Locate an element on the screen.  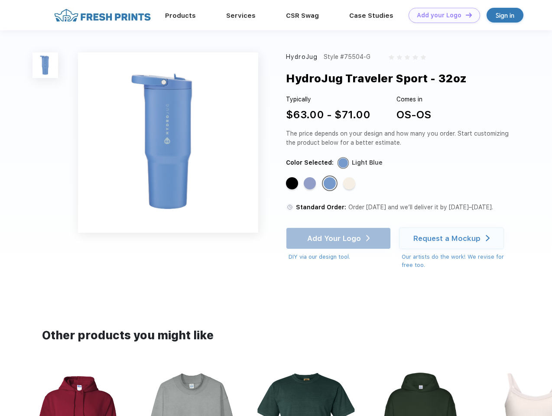
div: The price depends on your design and how many you order. Start customizing the product below for ... is located at coordinates (399, 138).